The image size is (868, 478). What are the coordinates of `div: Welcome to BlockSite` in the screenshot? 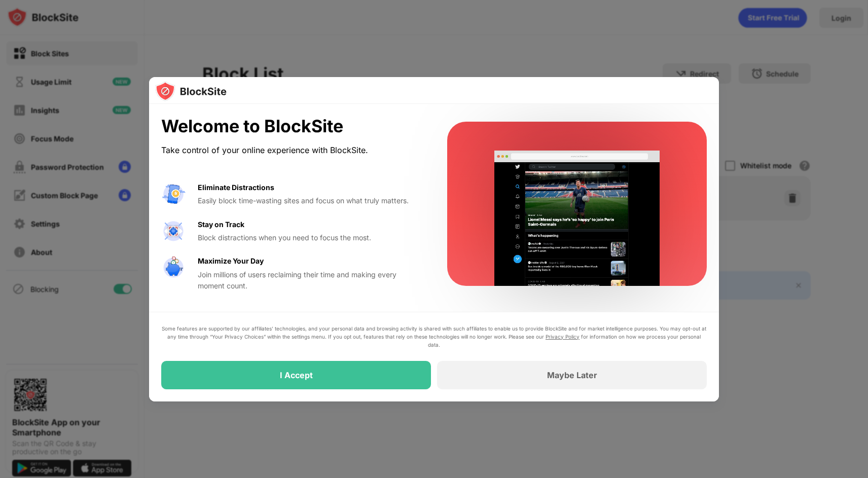 It's located at (292, 126).